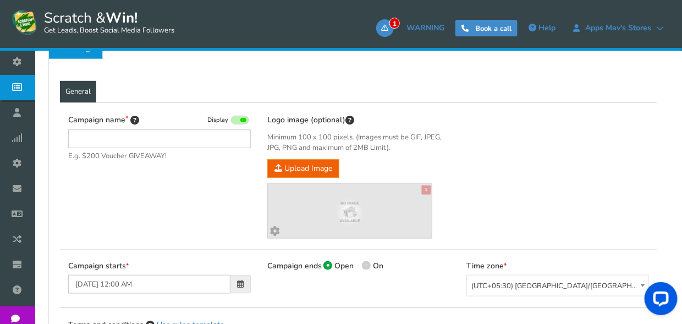 The height and width of the screenshot is (324, 682). Describe the element at coordinates (486, 28) in the screenshot. I see `a: Book a call` at that location.